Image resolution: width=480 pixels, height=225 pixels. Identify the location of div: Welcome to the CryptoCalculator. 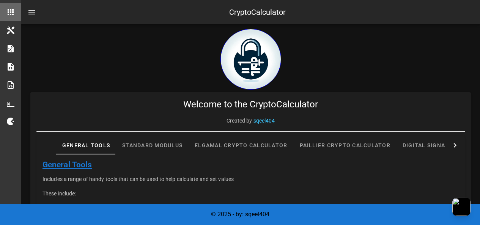
(251, 104).